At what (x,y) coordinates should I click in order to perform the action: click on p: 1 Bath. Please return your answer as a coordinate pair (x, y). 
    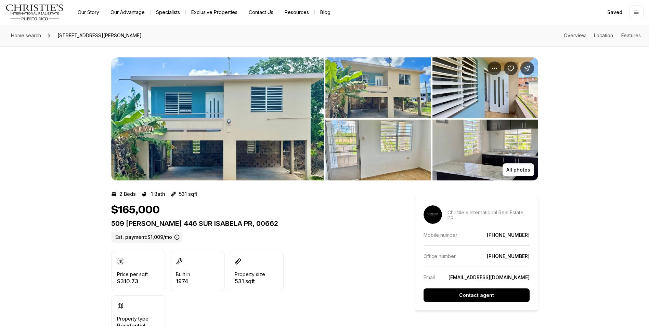
    Looking at the image, I should click on (158, 194).